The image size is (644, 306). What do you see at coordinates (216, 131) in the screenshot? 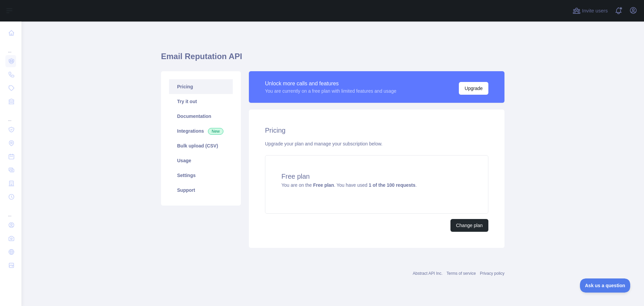
I see `span: New` at bounding box center [216, 131].